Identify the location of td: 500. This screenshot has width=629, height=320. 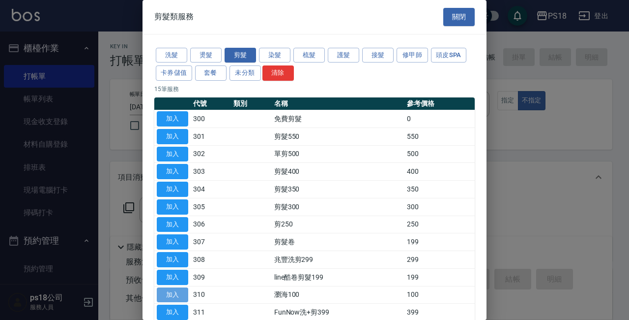
(439, 154).